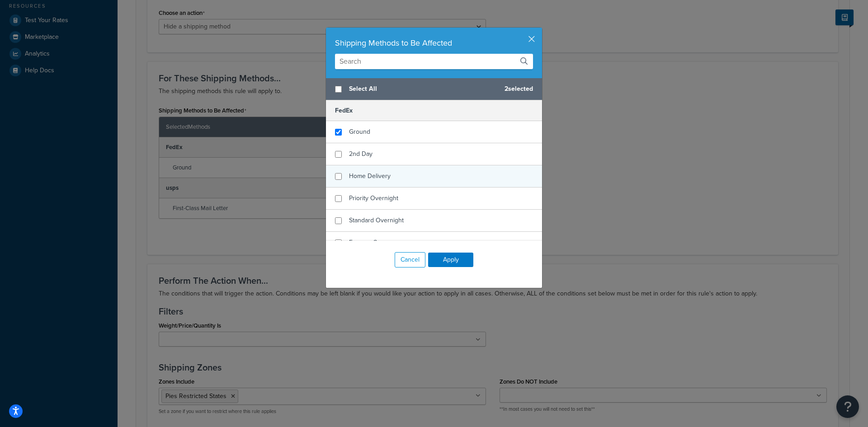 This screenshot has width=868, height=427. I want to click on span: Select All, so click(424, 89).